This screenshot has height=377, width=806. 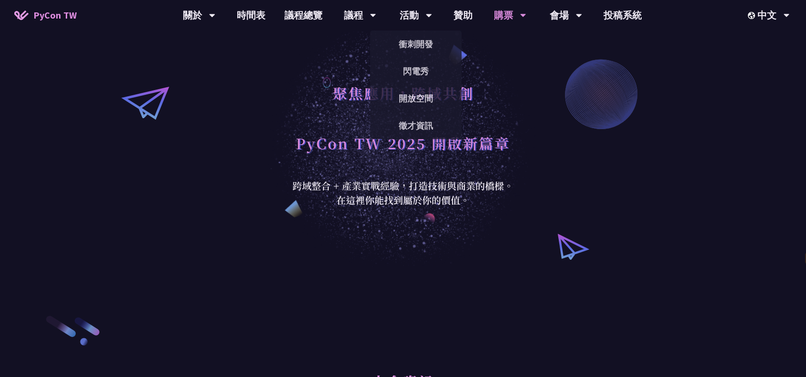 What do you see at coordinates (55, 15) in the screenshot?
I see `span: PyCon TW` at bounding box center [55, 15].